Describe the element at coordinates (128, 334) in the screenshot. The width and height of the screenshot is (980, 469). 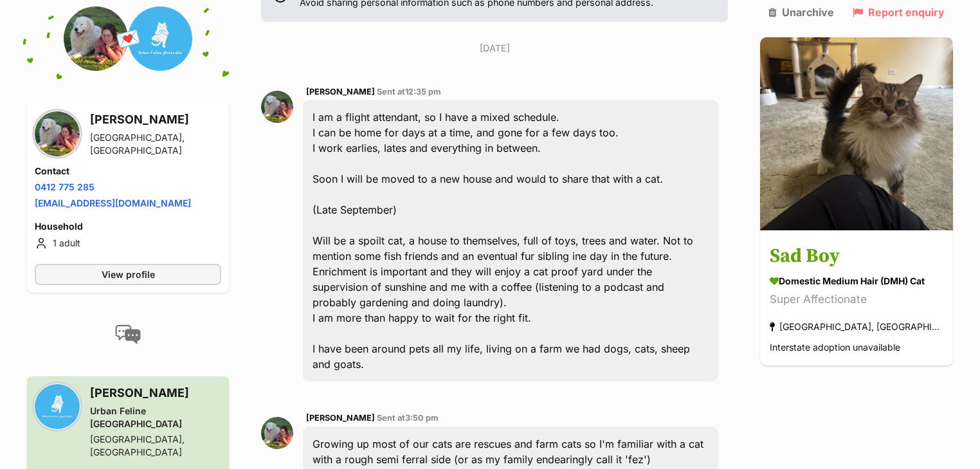
I see `img: conversation-icon-4a6f8262b818ee0b60e3300018af0b2d0b884aa5de6e9bcb8d3d4eeb1a70a7c4.svg` at that location.